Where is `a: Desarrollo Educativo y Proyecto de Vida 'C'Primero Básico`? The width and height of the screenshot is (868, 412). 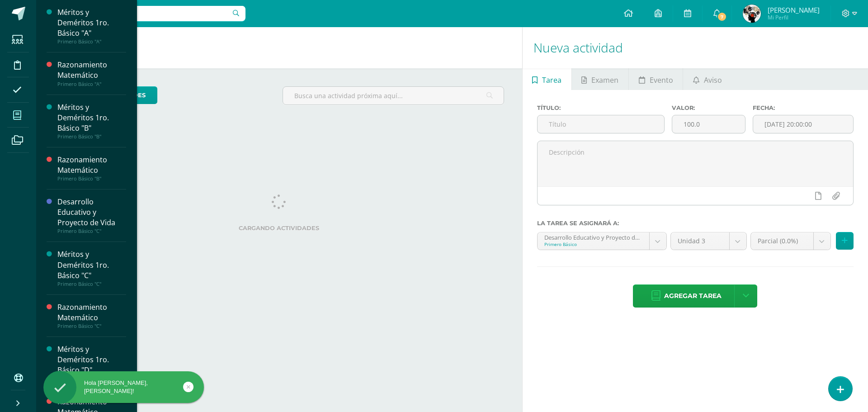
a: Desarrollo Educativo y Proyecto de Vida 'C'Primero Básico is located at coordinates (602, 241).